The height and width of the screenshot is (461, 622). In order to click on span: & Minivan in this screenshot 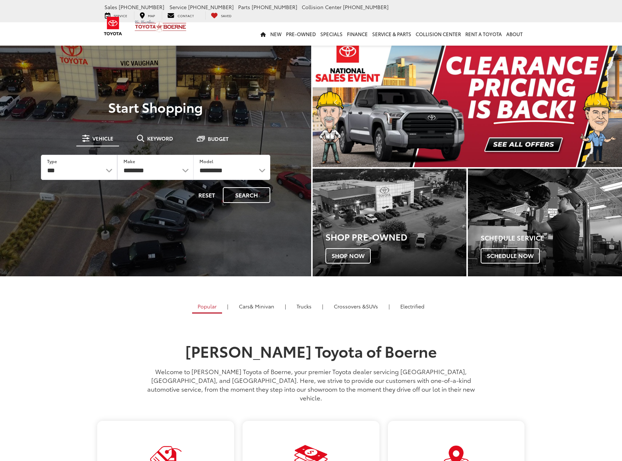, I will do `click(262, 306)`.